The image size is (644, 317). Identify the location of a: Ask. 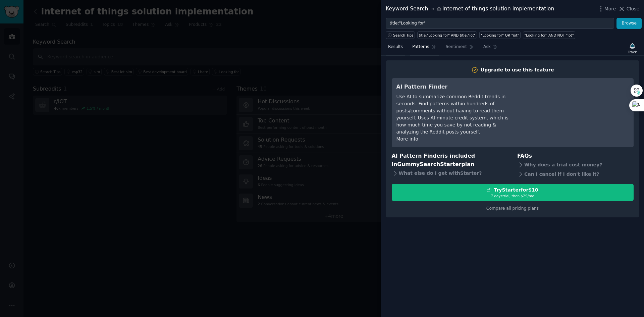
(490, 48).